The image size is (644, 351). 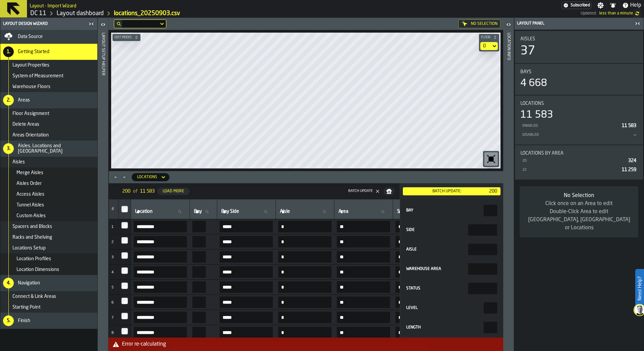 What do you see at coordinates (125, 271) in the screenshot?
I see `input: InputCheckbox-label-react-aria310173916-:rp5j:` at bounding box center [125, 271].